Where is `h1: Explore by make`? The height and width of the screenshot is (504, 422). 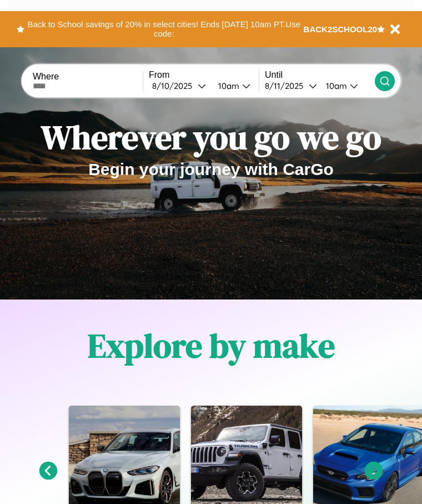 h1: Explore by make is located at coordinates (211, 346).